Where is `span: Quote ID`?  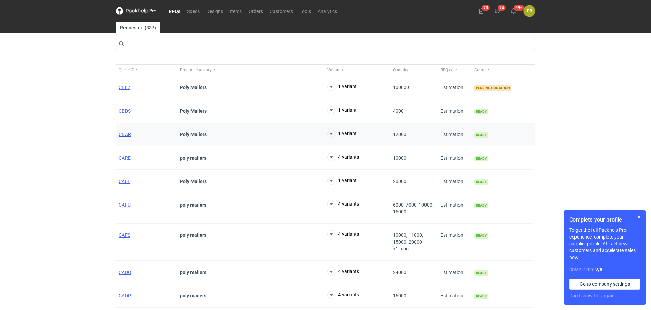
span: Quote ID is located at coordinates (127, 70).